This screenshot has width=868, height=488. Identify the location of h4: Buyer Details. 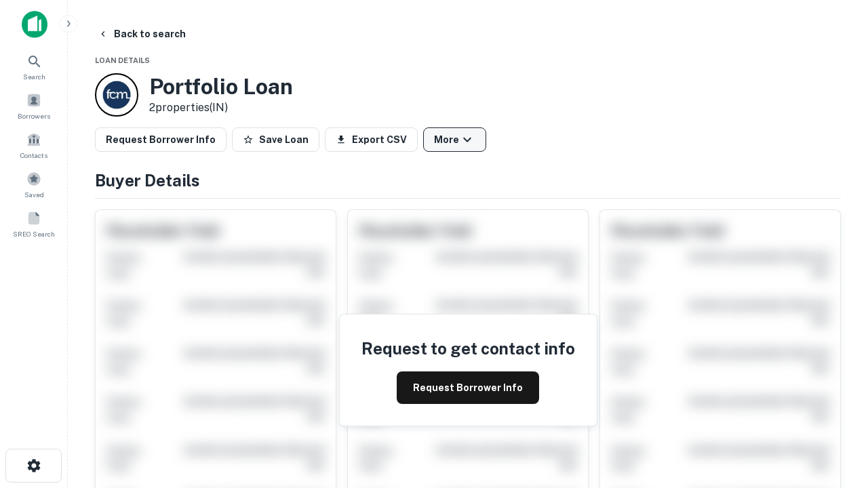
(468, 180).